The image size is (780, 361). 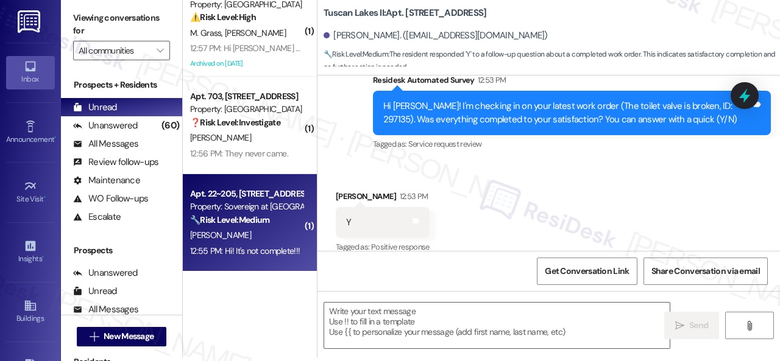 What do you see at coordinates (121, 24) in the screenshot?
I see `label: Viewing conversations for` at bounding box center [121, 24].